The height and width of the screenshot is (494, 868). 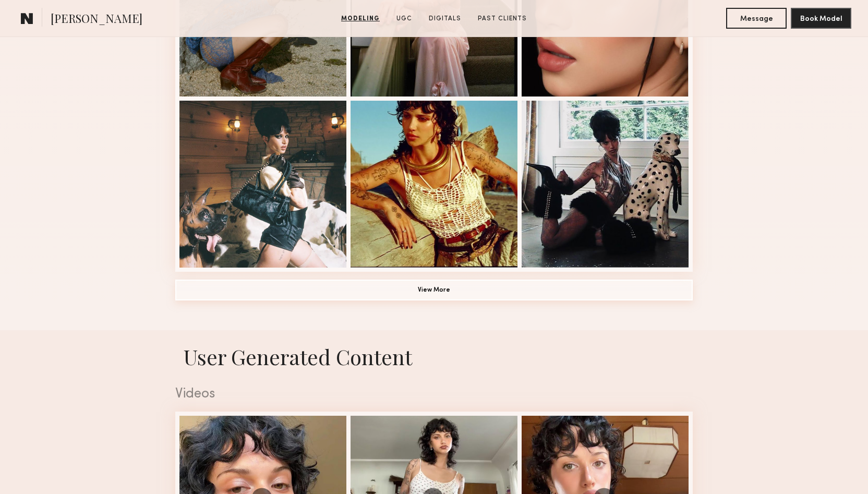 I want to click on h1: User Generated Content, so click(x=434, y=356).